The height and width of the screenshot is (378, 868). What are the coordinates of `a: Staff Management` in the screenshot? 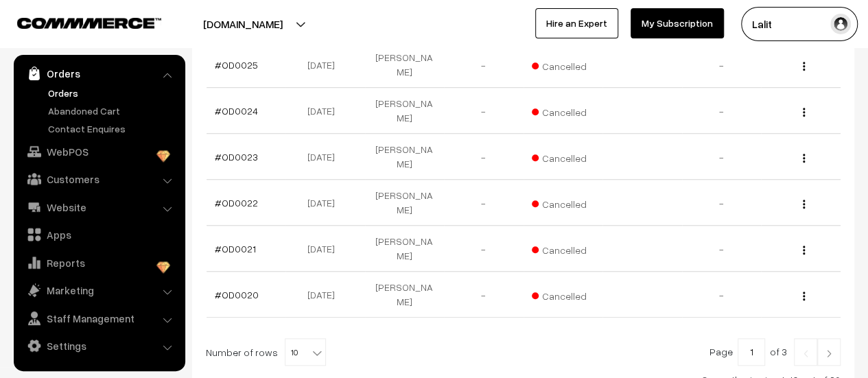 It's located at (99, 319).